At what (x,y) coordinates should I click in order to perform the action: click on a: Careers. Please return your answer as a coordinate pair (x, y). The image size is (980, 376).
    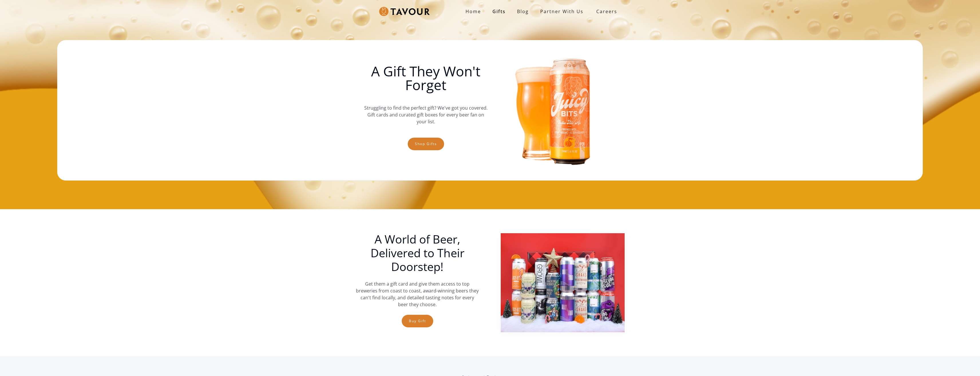
    Looking at the image, I should click on (605, 11).